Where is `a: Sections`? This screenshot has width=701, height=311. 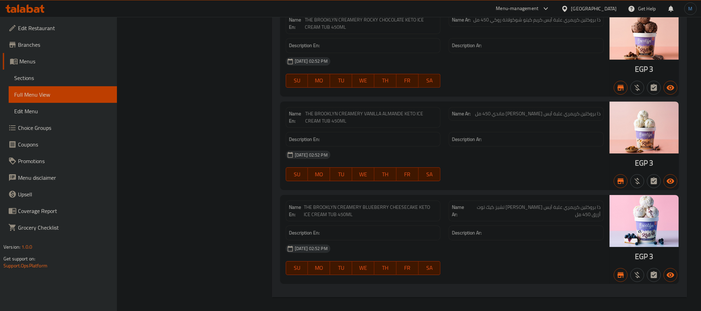
a: Sections is located at coordinates (63, 78).